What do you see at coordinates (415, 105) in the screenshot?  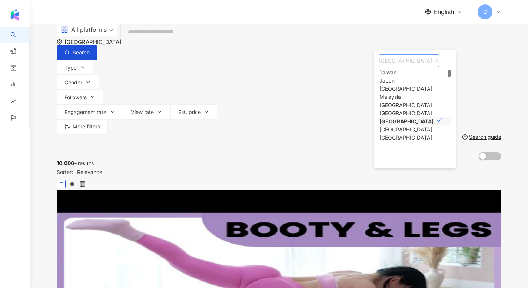 I see `div: Thailand` at bounding box center [415, 105].